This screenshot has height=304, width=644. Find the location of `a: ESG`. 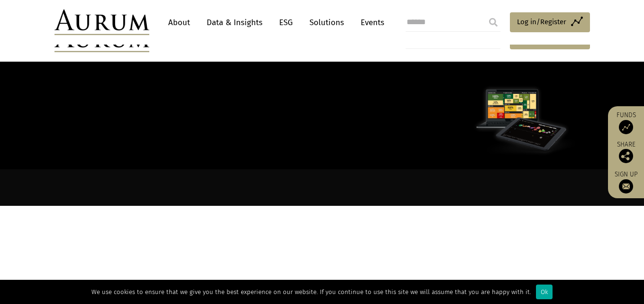

a: ESG is located at coordinates (286, 22).